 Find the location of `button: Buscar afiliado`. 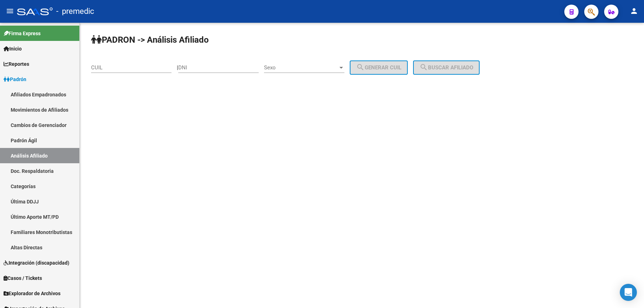

button: Buscar afiliado is located at coordinates (446, 68).